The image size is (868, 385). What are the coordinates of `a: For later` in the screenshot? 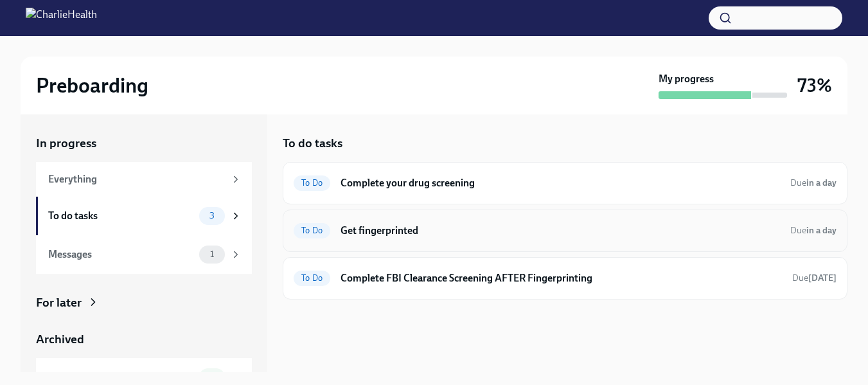 It's located at (143, 302).